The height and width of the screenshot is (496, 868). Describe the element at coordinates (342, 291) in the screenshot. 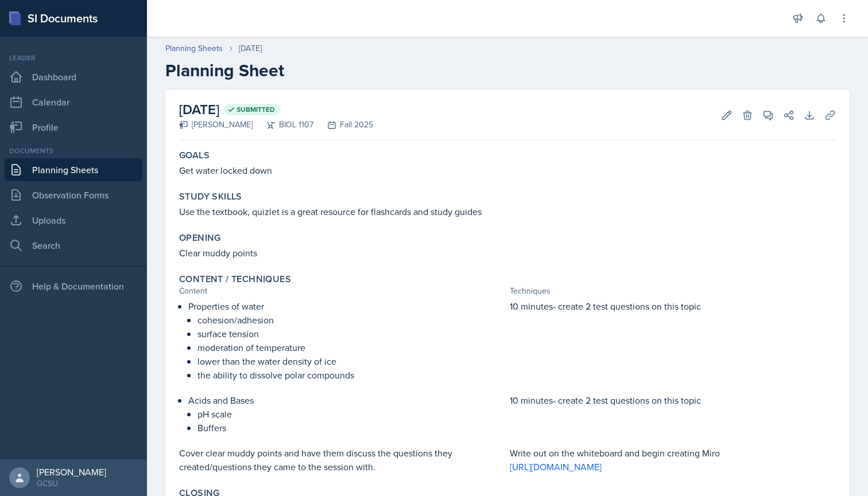

I see `div: Content` at that location.